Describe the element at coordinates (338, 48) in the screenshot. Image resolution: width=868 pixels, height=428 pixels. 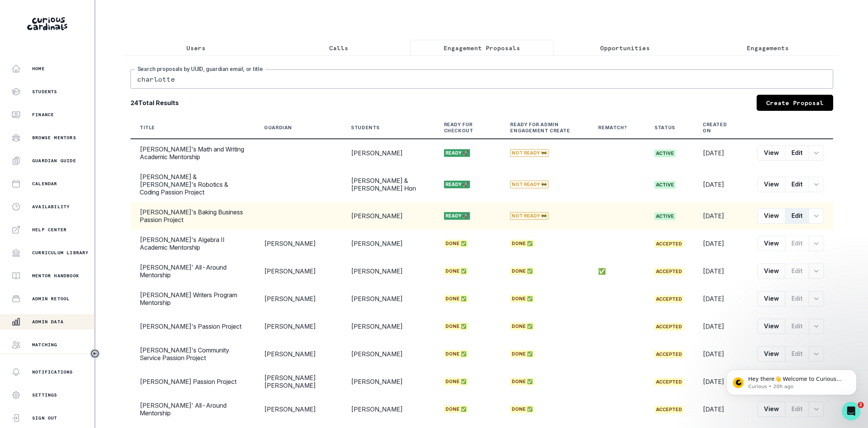
I see `p: Calls` at that location.